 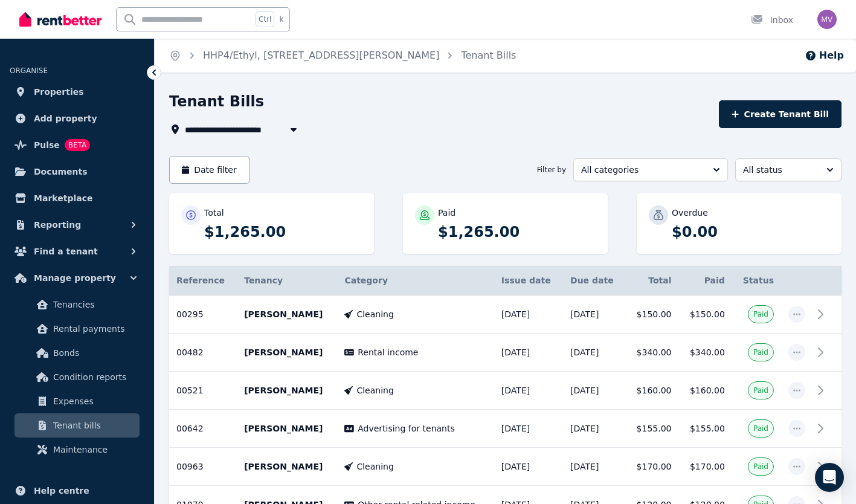 What do you see at coordinates (216, 102) in the screenshot?
I see `h1: Tenant Bills` at bounding box center [216, 102].